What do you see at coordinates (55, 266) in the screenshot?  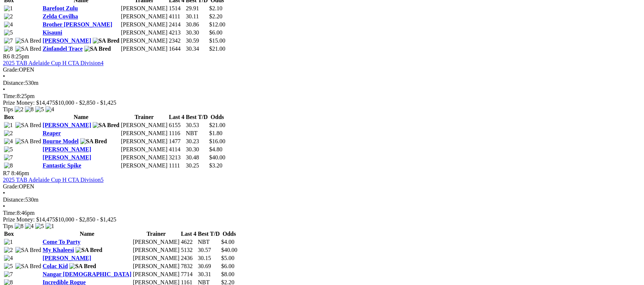 I see `a: Colac Kid` at bounding box center [55, 266].